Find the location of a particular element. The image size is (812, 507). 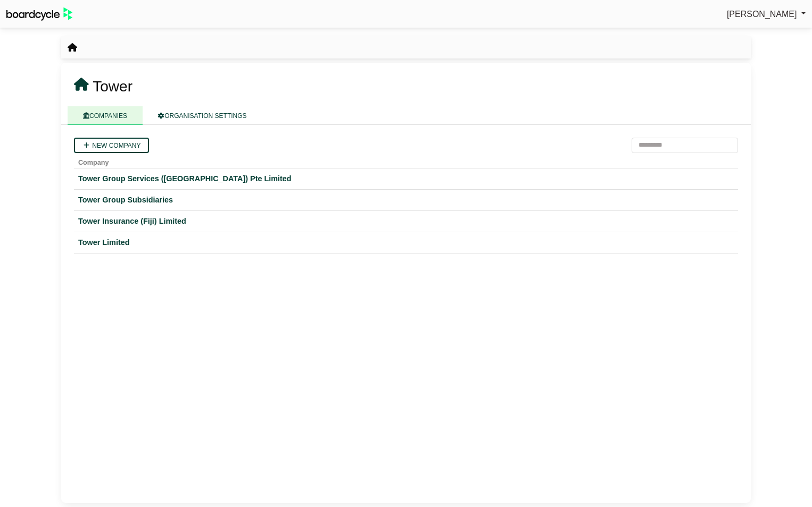

div: Tower Limited is located at coordinates (406, 242).